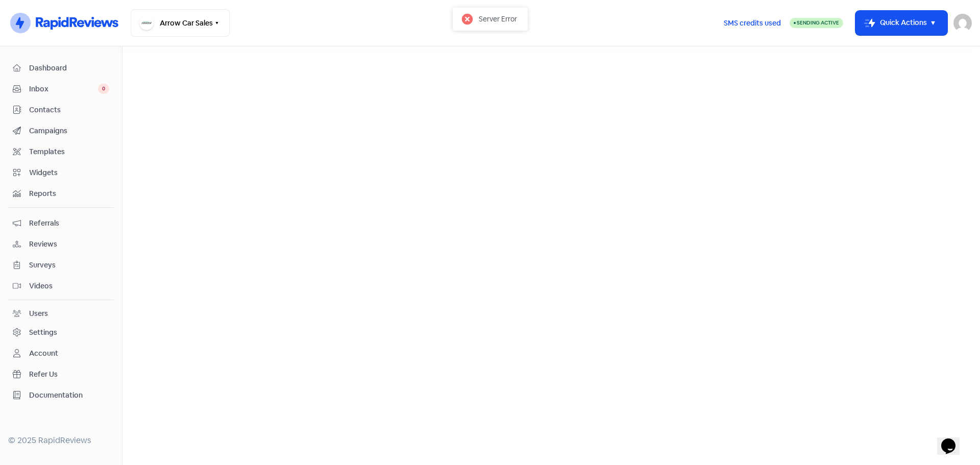 Image resolution: width=980 pixels, height=465 pixels. I want to click on a: Inbox 0, so click(61, 89).